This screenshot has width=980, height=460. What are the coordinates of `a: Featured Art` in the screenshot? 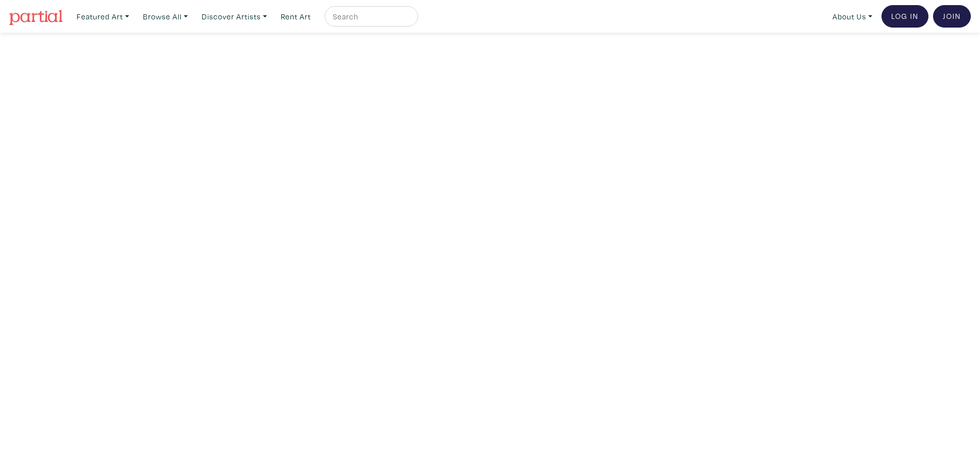 It's located at (103, 16).